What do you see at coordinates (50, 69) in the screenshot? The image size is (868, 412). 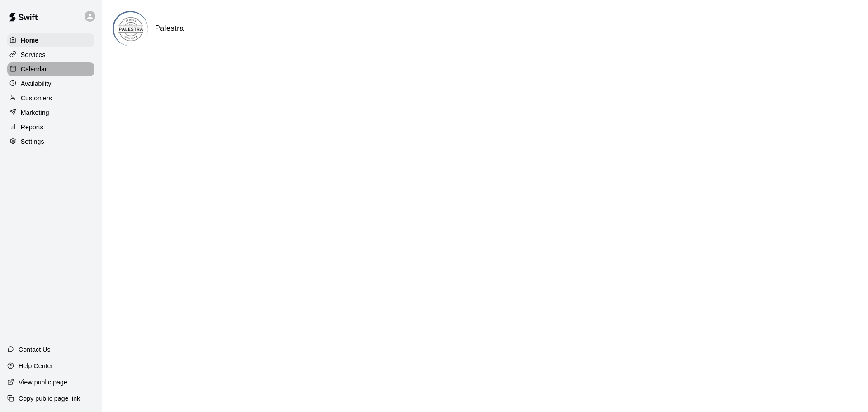 I see `div: Calendar` at bounding box center [50, 69].